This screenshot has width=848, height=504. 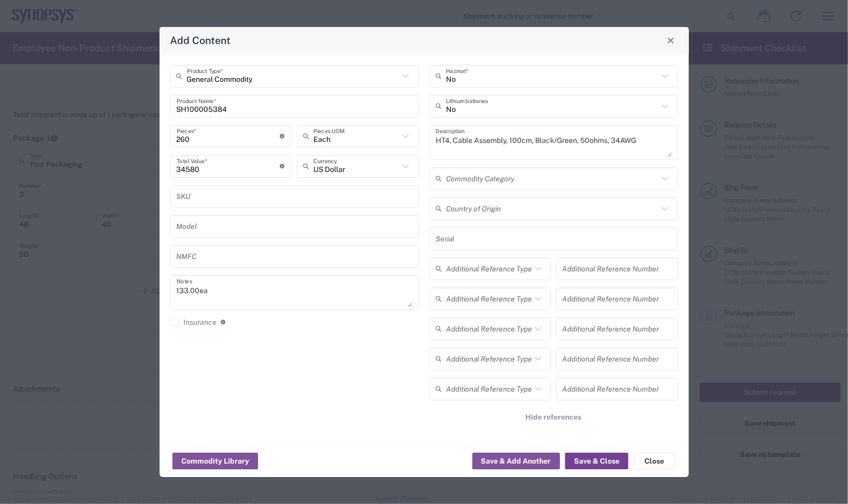 I want to click on h4: Add Content, so click(x=200, y=40).